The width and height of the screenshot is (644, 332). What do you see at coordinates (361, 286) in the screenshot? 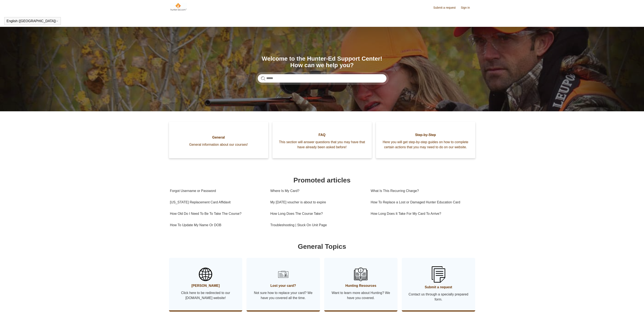
I see `span: Hunting Resources` at bounding box center [361, 286].